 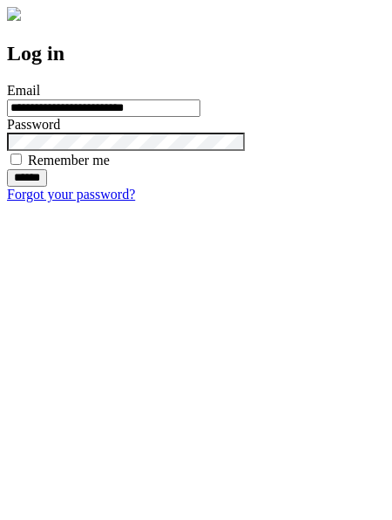 I want to click on label: Password, so click(x=33, y=124).